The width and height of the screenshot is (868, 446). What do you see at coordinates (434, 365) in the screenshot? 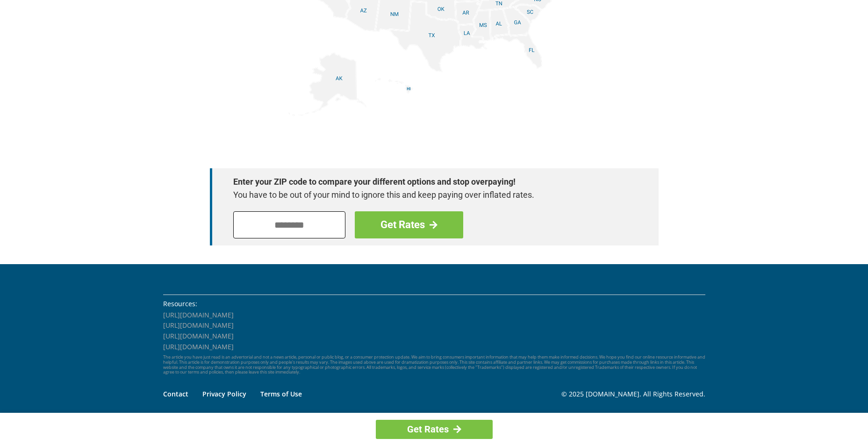
I see `p: The article you have just read is an advertorial and not a news article, personal or public blog,...` at bounding box center [434, 365].